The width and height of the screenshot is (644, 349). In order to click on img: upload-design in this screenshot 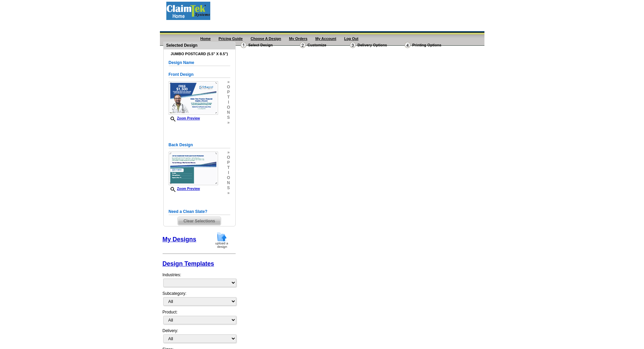, I will do `click(222, 239)`.